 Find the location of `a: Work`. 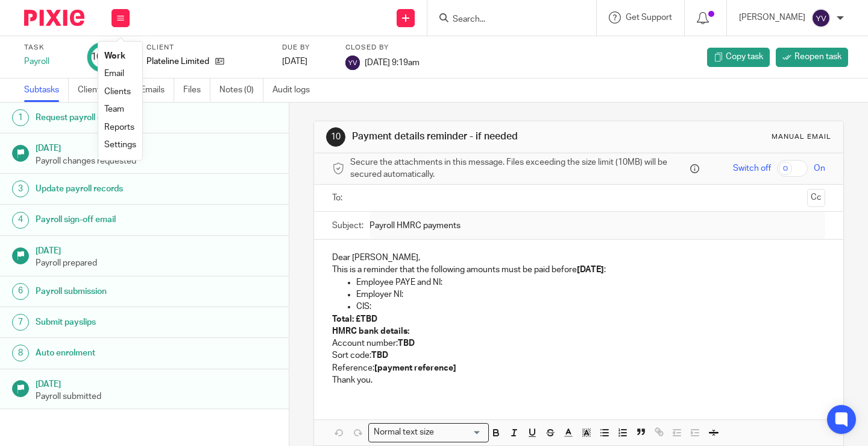

a: Work is located at coordinates (114, 56).